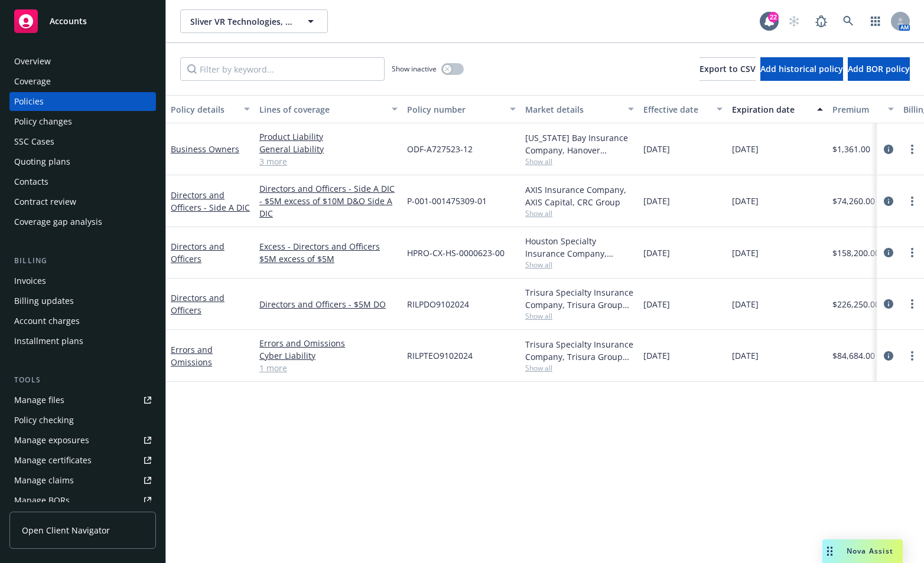 This screenshot has width=924, height=563. I want to click on div: Tools, so click(83, 380).